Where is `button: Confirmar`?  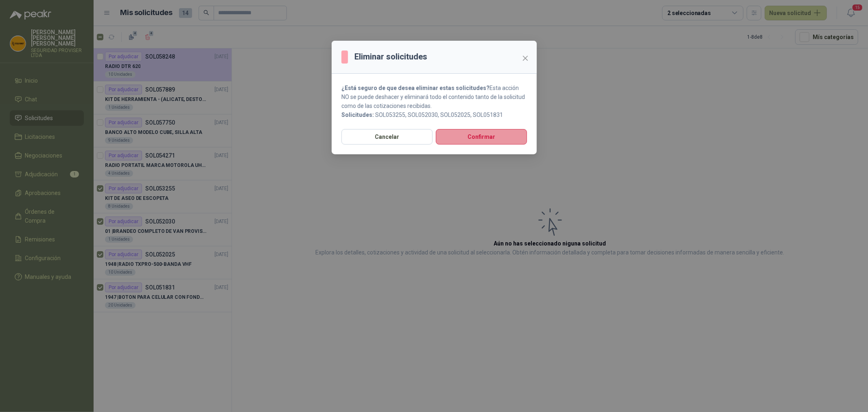
button: Confirmar is located at coordinates (481, 137).